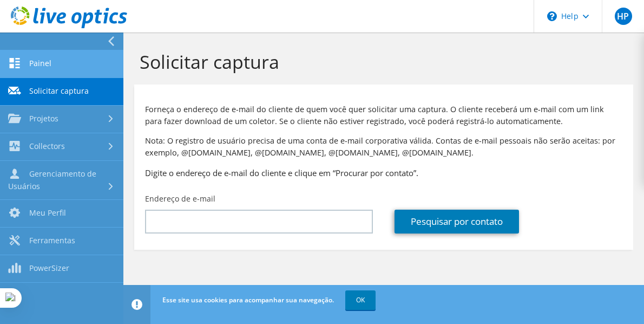  Describe the element at coordinates (360, 300) in the screenshot. I see `a: OK` at that location.